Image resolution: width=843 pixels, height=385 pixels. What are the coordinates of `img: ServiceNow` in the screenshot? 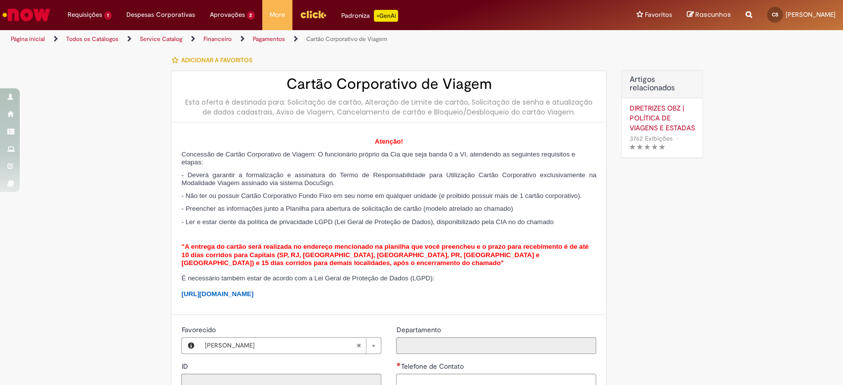 It's located at (26, 15).